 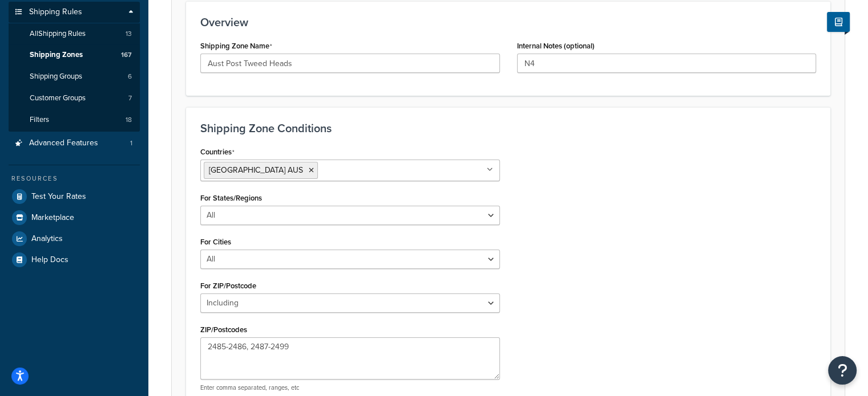 What do you see at coordinates (74, 77) in the screenshot?
I see `li: Shipping Groups` at bounding box center [74, 77].